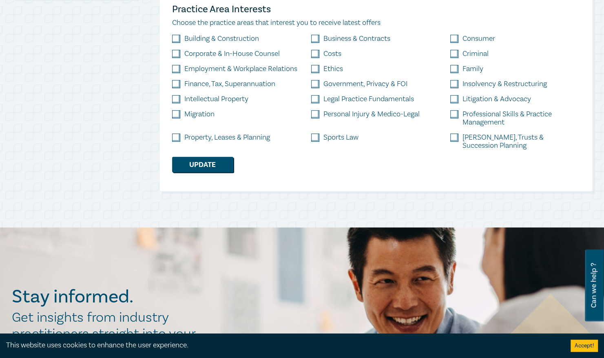 This screenshot has width=604, height=358. I want to click on label: Costs, so click(333, 54).